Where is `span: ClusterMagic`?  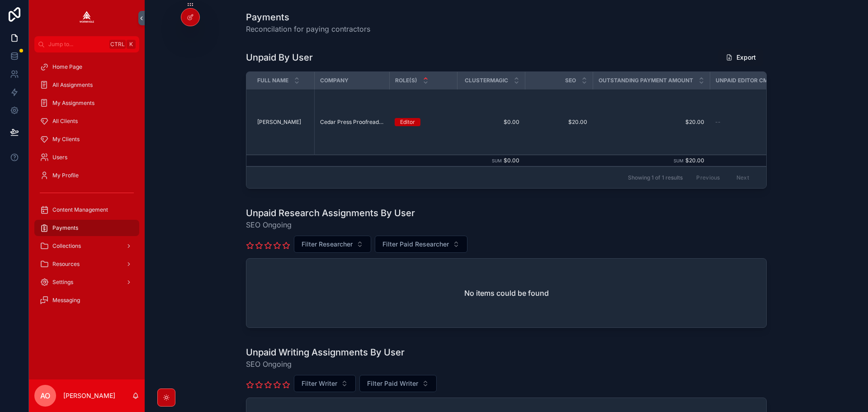
span: ClusterMagic is located at coordinates (486, 81).